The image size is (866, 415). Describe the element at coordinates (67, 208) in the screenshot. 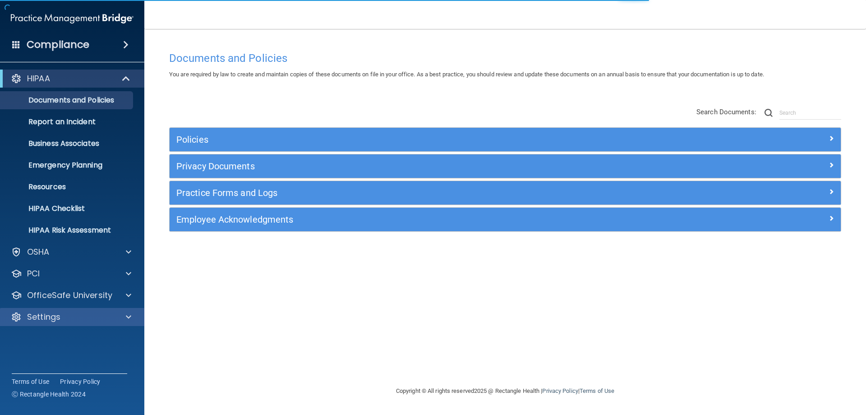

I see `p: HIPAA Checklist` at that location.